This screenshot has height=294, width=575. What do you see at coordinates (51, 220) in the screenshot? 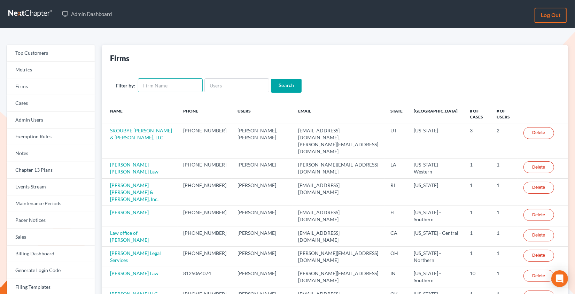
I see `a: Pacer Notices` at bounding box center [51, 220].